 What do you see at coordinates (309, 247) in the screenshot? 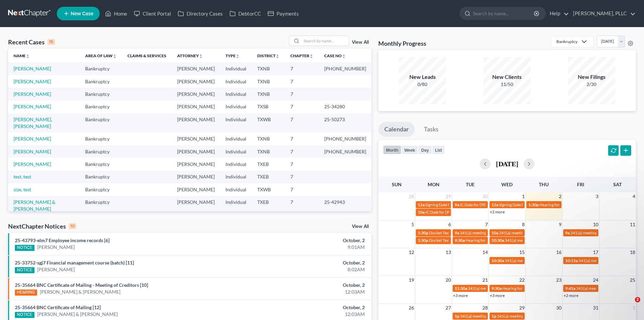
I see `div: 9:01AM` at bounding box center [309, 247].